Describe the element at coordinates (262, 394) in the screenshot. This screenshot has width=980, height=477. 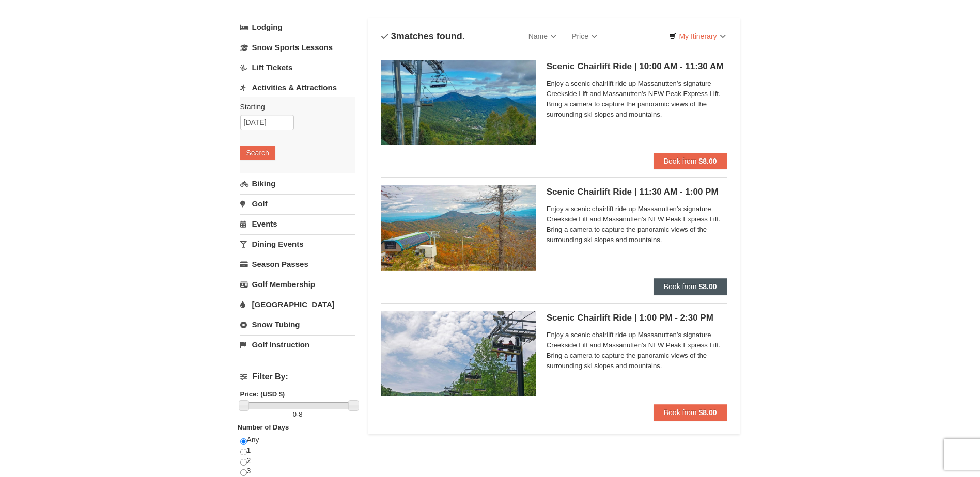
I see `strong: Price: (USD $)` at that location.